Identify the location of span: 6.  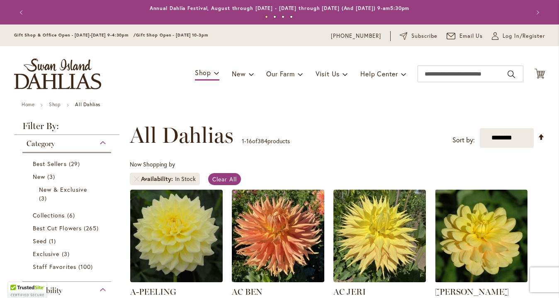
(72, 215).